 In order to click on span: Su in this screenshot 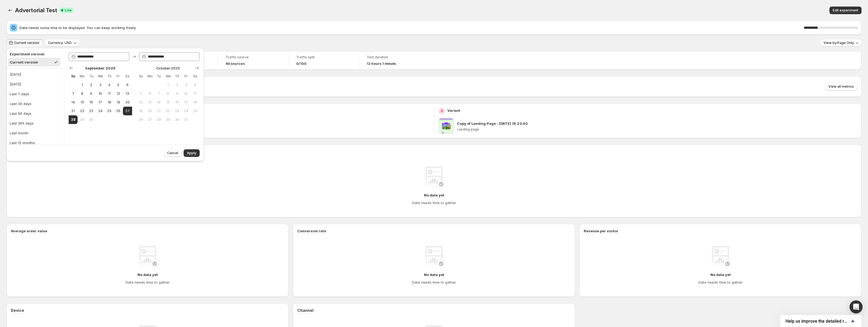, I will do `click(73, 76)`.